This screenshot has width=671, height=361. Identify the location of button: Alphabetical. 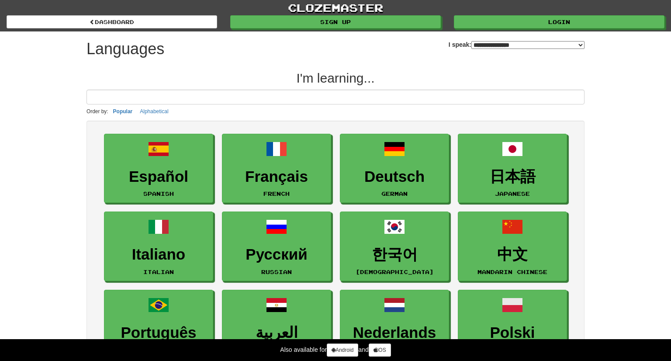
(154, 111).